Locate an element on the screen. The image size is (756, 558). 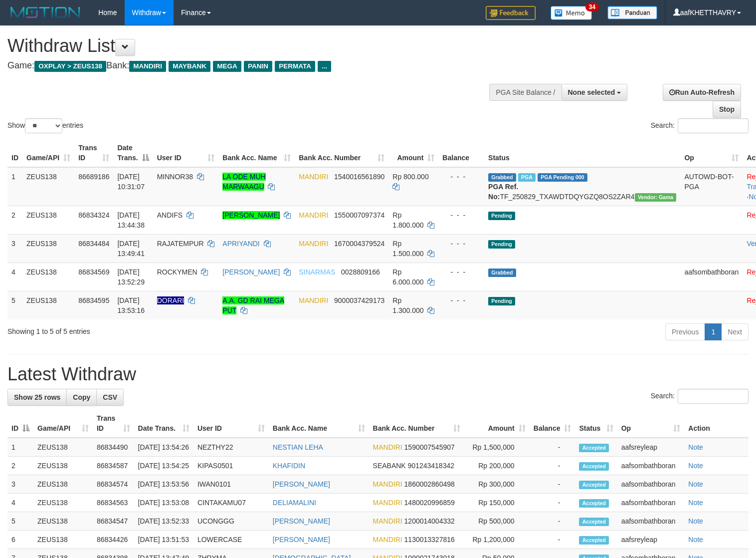
b: PGA Ref. No: is located at coordinates (503, 192).